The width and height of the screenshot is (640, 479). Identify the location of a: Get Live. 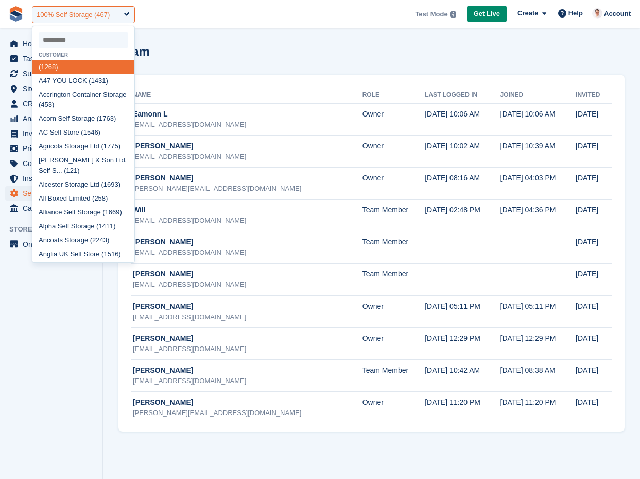
(487, 14).